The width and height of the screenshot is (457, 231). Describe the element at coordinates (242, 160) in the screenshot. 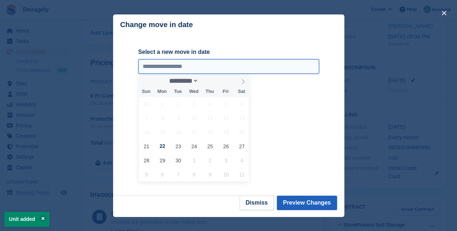

I see `span: October 4, 2025` at that location.